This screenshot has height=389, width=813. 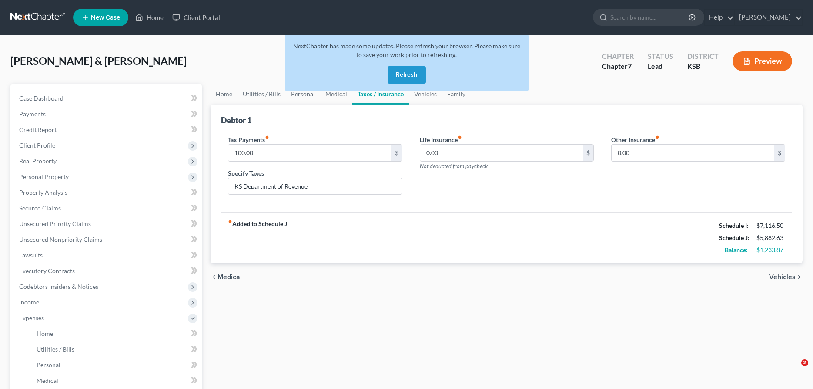 What do you see at coordinates (236, 120) in the screenshot?
I see `div: Debtor 1` at bounding box center [236, 120].